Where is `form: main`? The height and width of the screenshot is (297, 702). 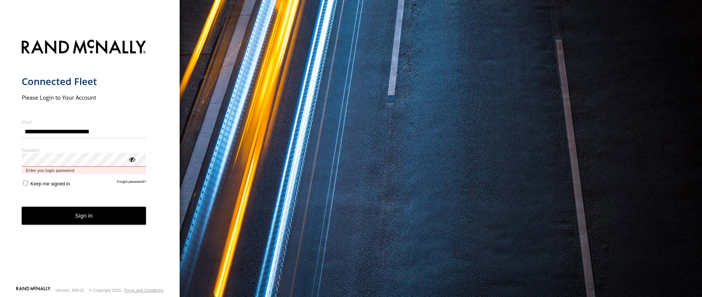 form: main is located at coordinates (90, 160).